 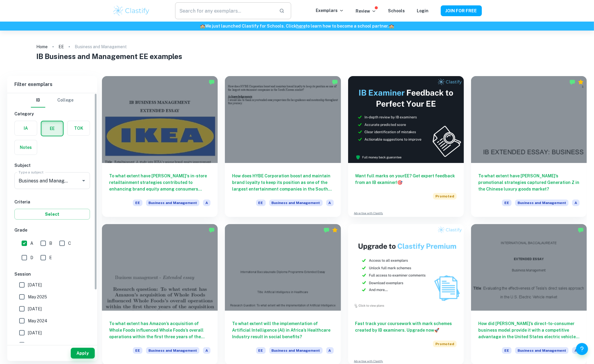 What do you see at coordinates (406, 146) in the screenshot?
I see `a: Want full marks on yourEE? Get expert feedback from an IB examiner!PromotedAdvertise with Clastify` at bounding box center [406, 146].